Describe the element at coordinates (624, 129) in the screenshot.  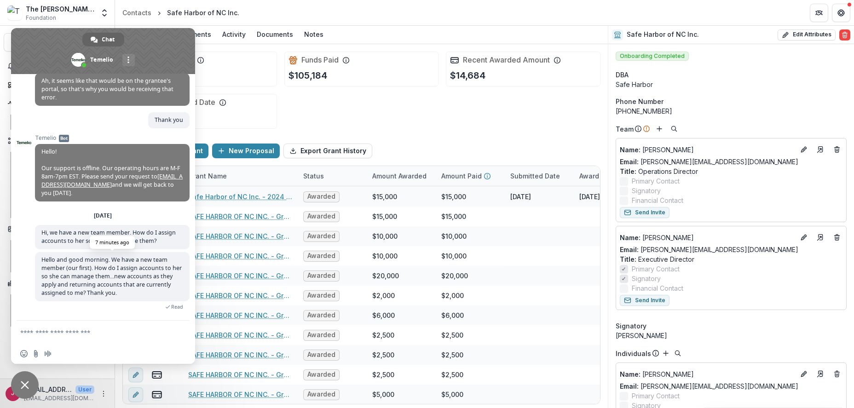
I see `p: Team` at that location.